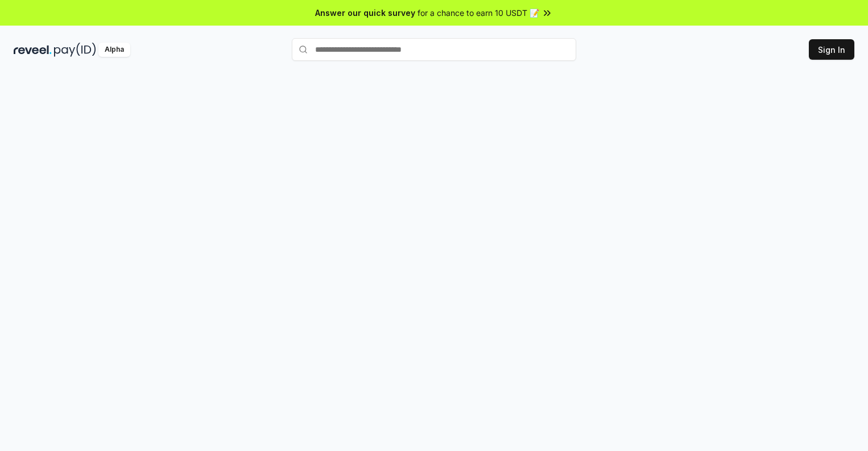  What do you see at coordinates (831, 49) in the screenshot?
I see `button: Sign In` at bounding box center [831, 49].